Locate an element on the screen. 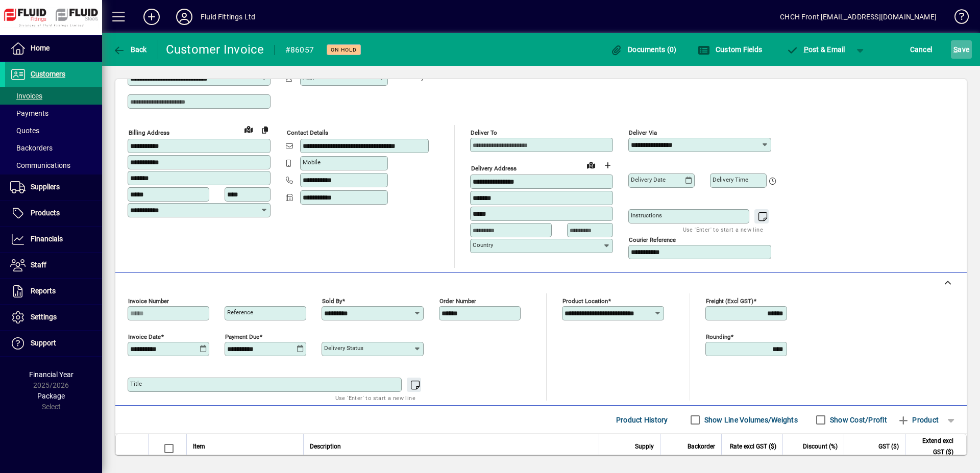 The width and height of the screenshot is (980, 473). button: Save is located at coordinates (961, 50).